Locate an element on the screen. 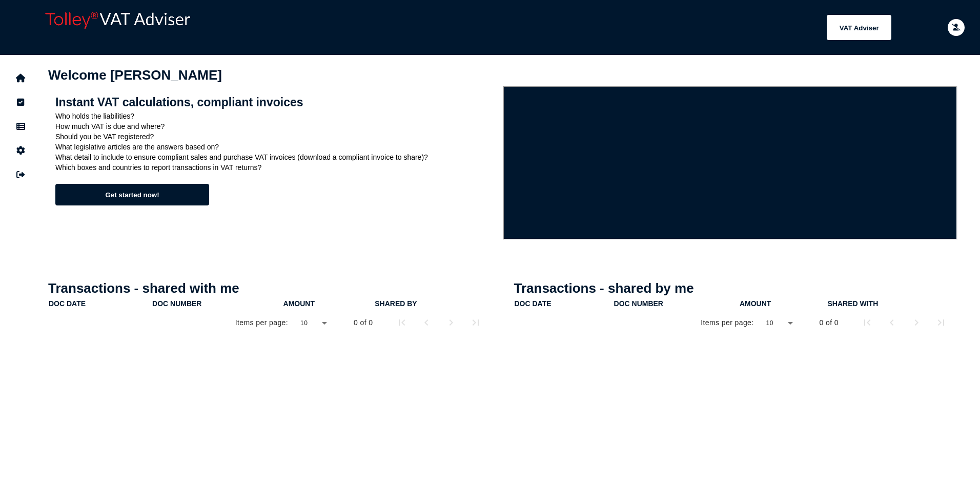 The width and height of the screenshot is (980, 490). button: Home is located at coordinates (21, 78).